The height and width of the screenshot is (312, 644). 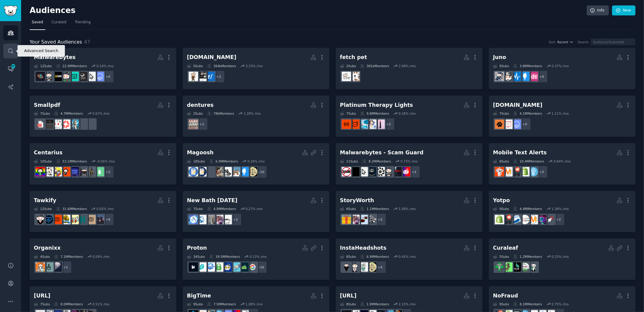 I want to click on img: RedditForGrownups, so click(x=363, y=219).